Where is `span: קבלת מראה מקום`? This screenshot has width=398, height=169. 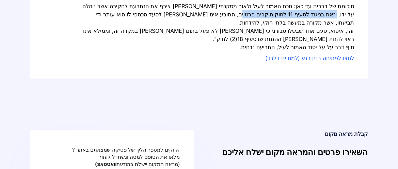 span: קבלת מראה מקום is located at coordinates (347, 134).